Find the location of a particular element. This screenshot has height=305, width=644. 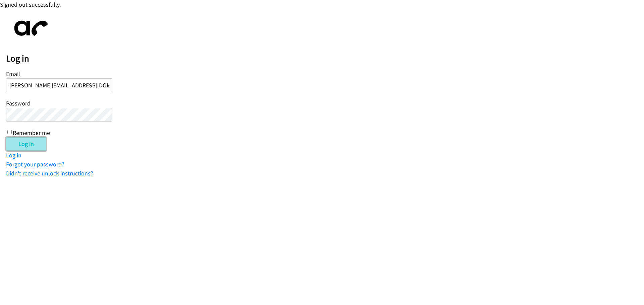

label: Email is located at coordinates (13, 74).